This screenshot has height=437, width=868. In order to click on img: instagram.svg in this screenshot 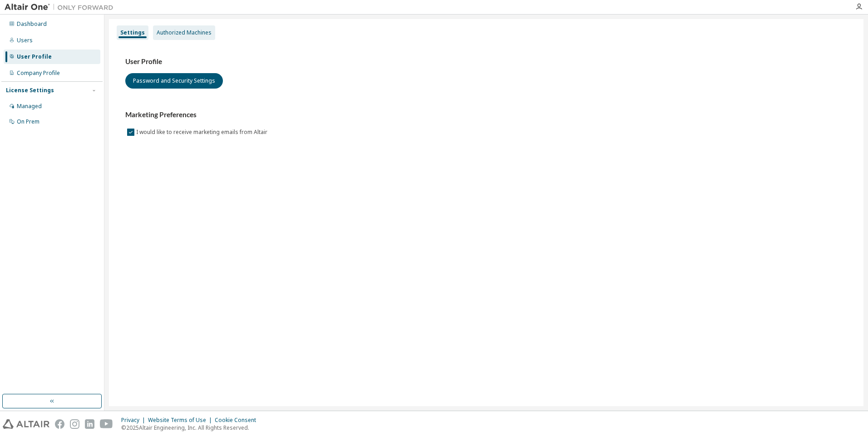, I will do `click(74, 424)`.